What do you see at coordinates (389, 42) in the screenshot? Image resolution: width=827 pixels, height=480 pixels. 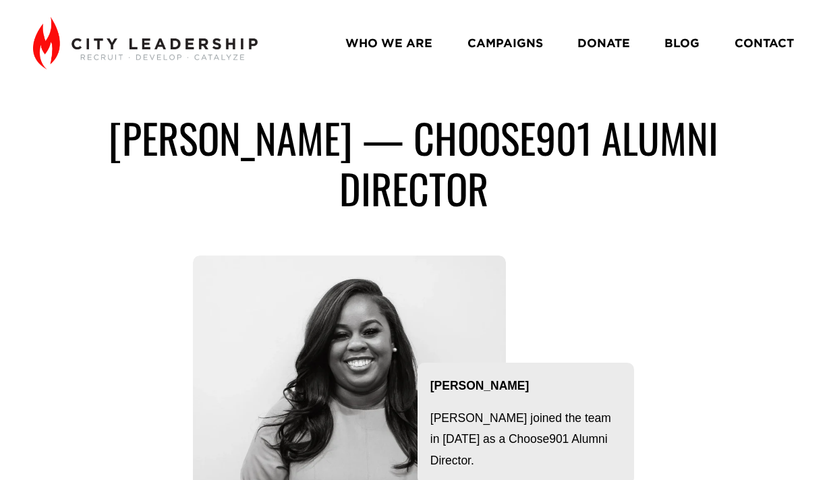 I see `a: WHO WE ARE` at bounding box center [389, 42].